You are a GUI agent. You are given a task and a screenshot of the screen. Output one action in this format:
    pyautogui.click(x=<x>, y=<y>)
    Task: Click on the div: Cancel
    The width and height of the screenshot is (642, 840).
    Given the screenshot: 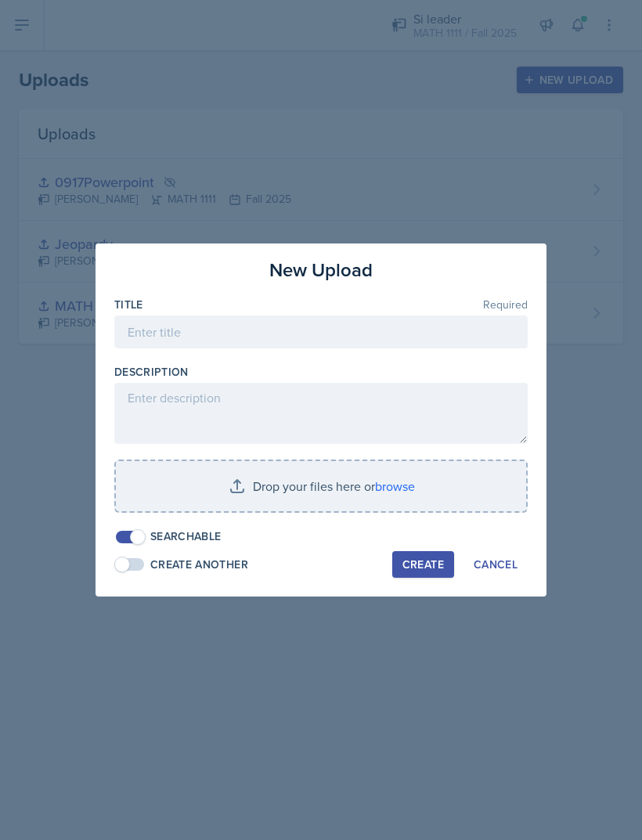 What is the action you would take?
    pyautogui.click(x=495, y=565)
    